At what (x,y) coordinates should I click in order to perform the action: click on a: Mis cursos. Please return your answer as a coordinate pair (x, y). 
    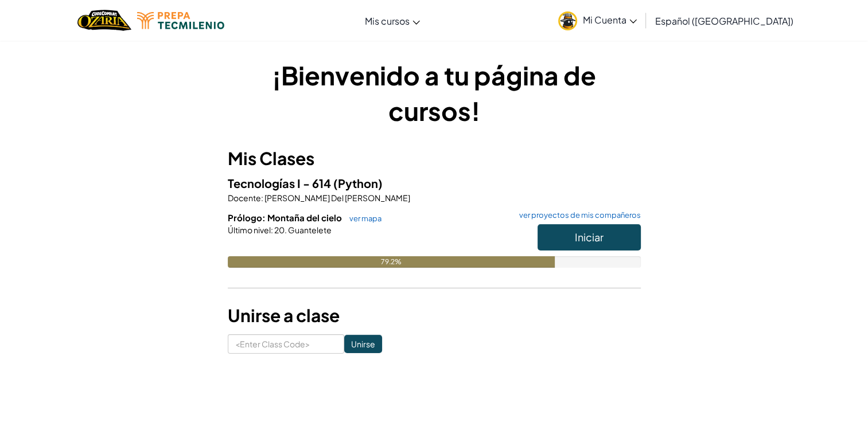
    Looking at the image, I should click on (392, 21).